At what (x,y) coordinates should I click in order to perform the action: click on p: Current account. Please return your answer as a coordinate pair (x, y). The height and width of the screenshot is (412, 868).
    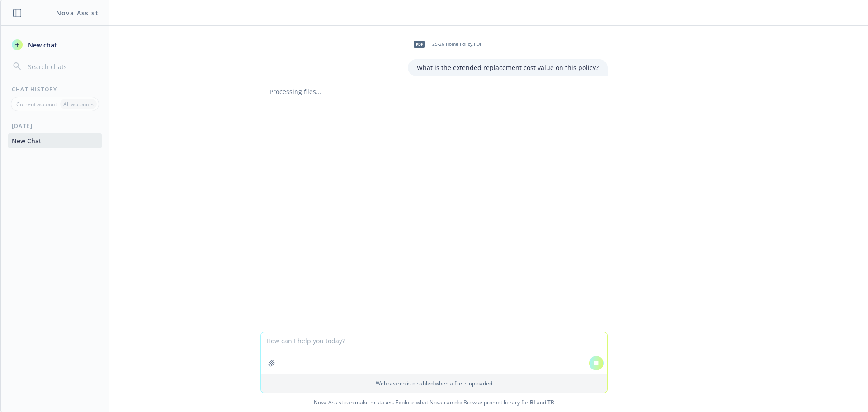
    Looking at the image, I should click on (37, 104).